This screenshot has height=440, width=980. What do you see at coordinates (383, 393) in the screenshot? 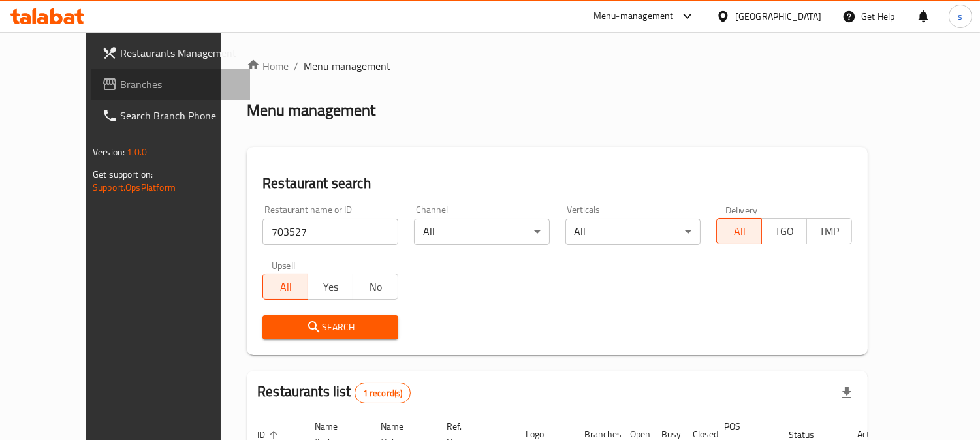
I see `div: Total records count` at bounding box center [383, 393].